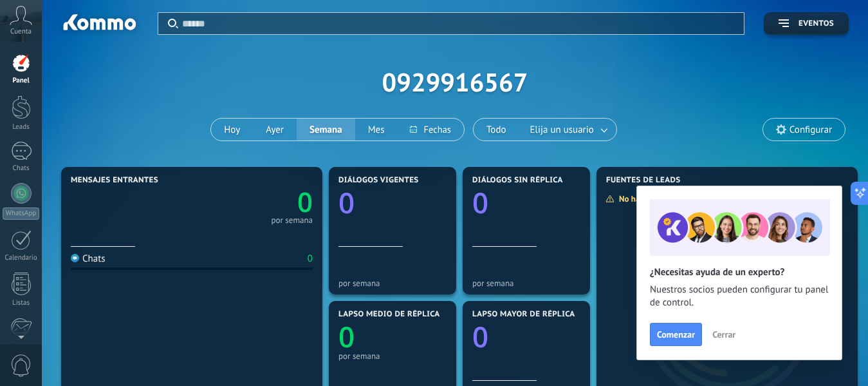 The image size is (868, 386). Describe the element at coordinates (523, 314) in the screenshot. I see `span: Lapso mayor de réplica` at that location.